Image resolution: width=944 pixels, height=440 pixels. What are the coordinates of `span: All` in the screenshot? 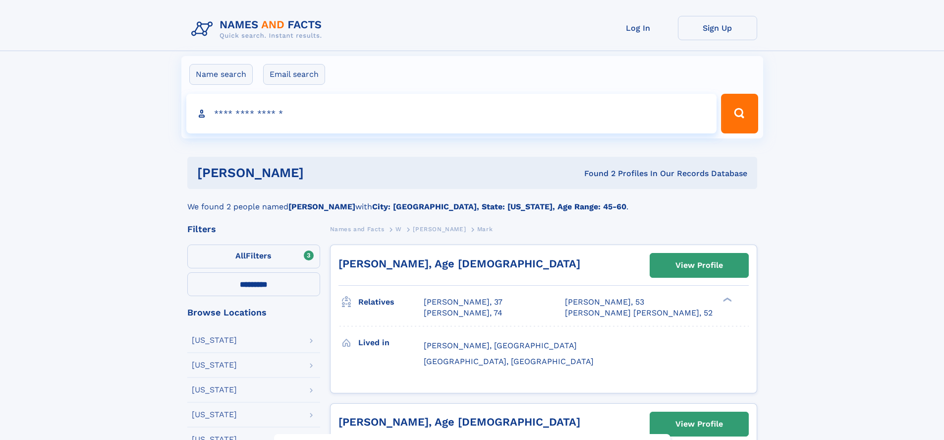 It's located at (240, 255).